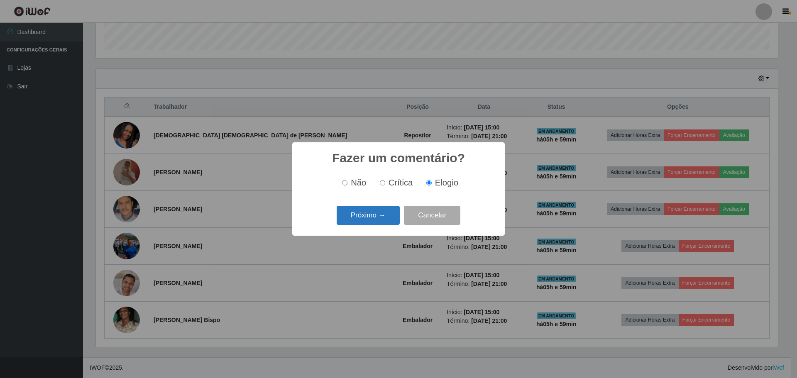 This screenshot has height=378, width=797. What do you see at coordinates (344, 183) in the screenshot?
I see `input: Não` at bounding box center [344, 183].